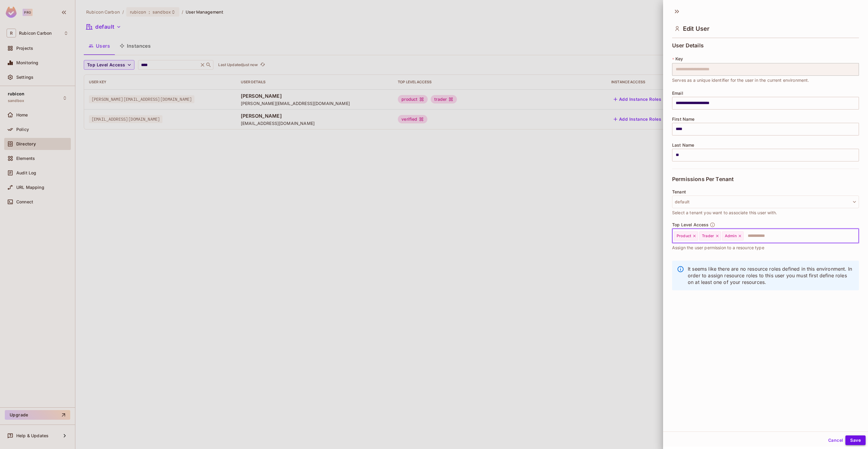  I want to click on span: Admin, so click(731, 236).